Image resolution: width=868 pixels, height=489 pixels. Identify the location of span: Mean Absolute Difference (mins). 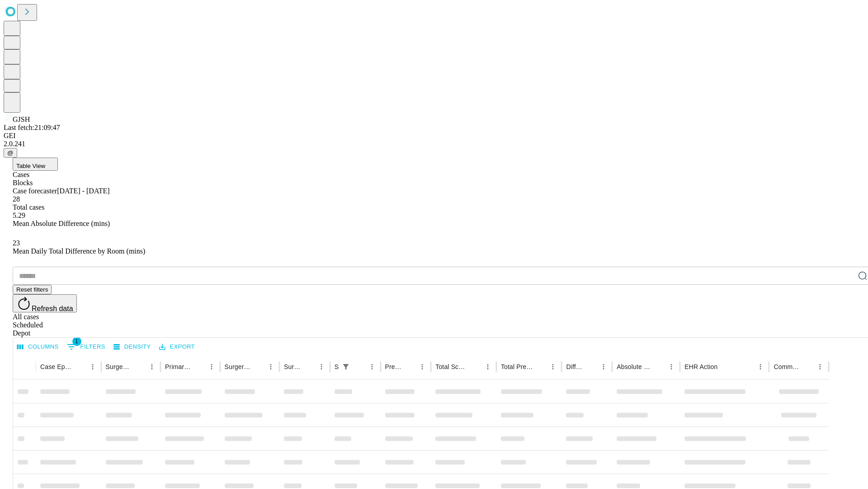
(61, 223).